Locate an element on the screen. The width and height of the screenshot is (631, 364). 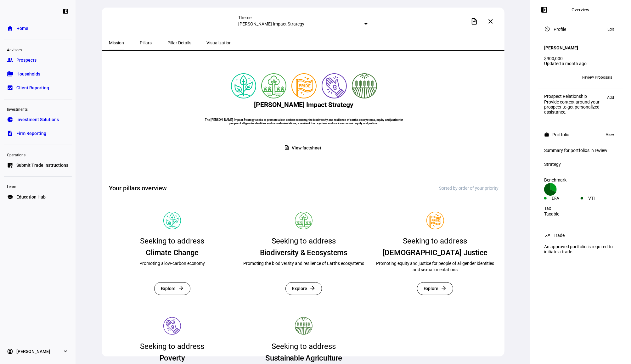
div: Investments is located at coordinates (38, 109).